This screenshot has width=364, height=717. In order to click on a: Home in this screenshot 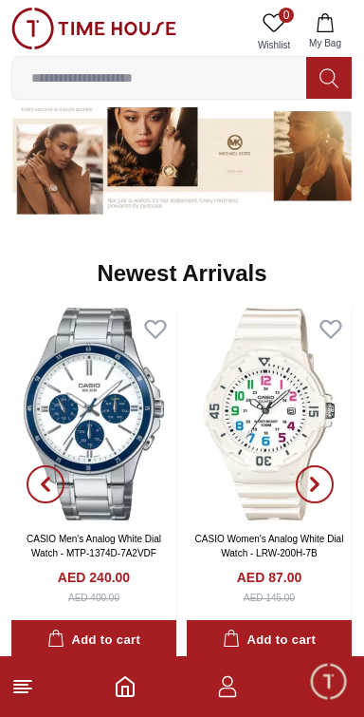, I will do `click(125, 686)`.